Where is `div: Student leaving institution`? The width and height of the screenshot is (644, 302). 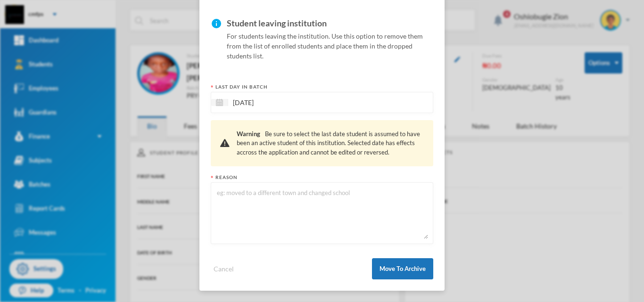 div: Student leaving institution is located at coordinates (330, 23).